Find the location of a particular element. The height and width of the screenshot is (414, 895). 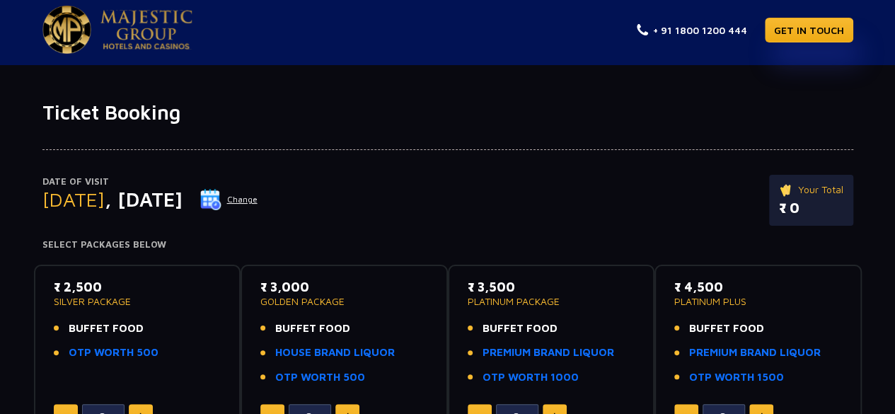

p: ₹ 3,000 is located at coordinates (344, 287).